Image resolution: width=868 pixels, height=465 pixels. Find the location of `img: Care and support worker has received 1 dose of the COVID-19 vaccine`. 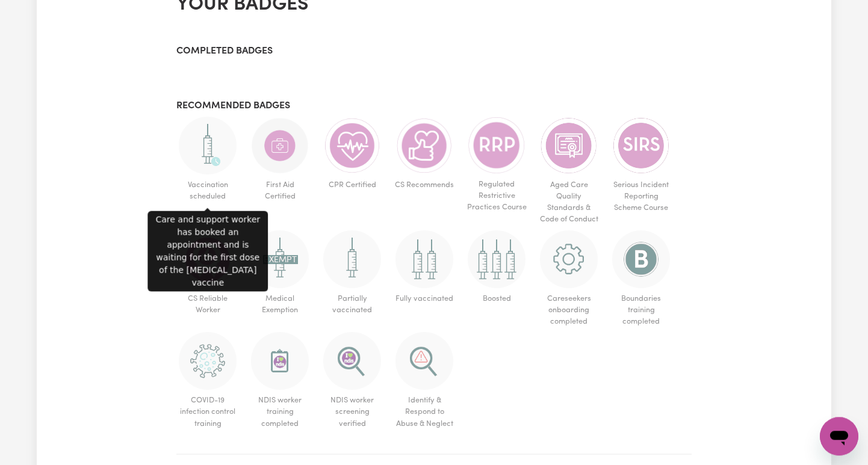

img: Care and support worker has received 1 dose of the COVID-19 vaccine is located at coordinates (352, 259).